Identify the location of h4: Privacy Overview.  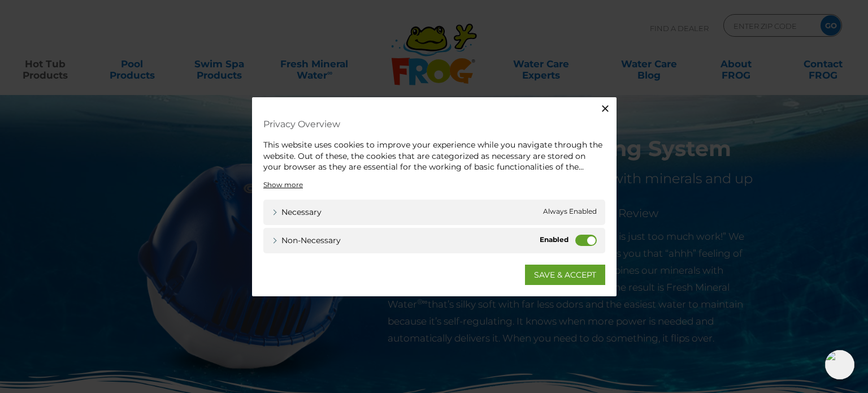
(434, 124).